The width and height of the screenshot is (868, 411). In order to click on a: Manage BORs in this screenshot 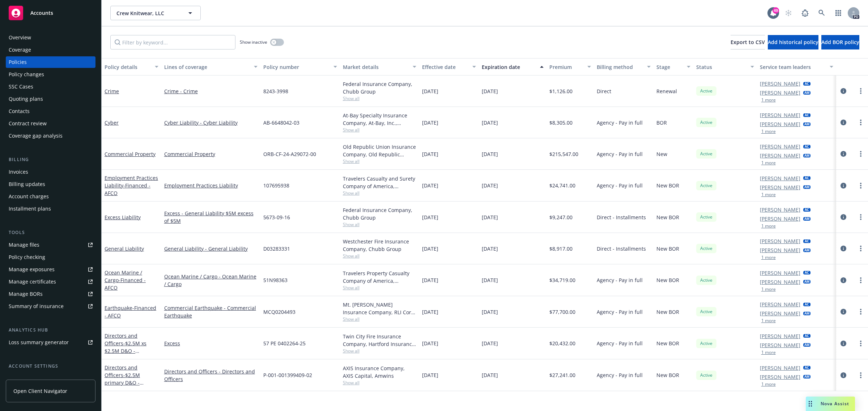, I will do `click(50, 294)`.